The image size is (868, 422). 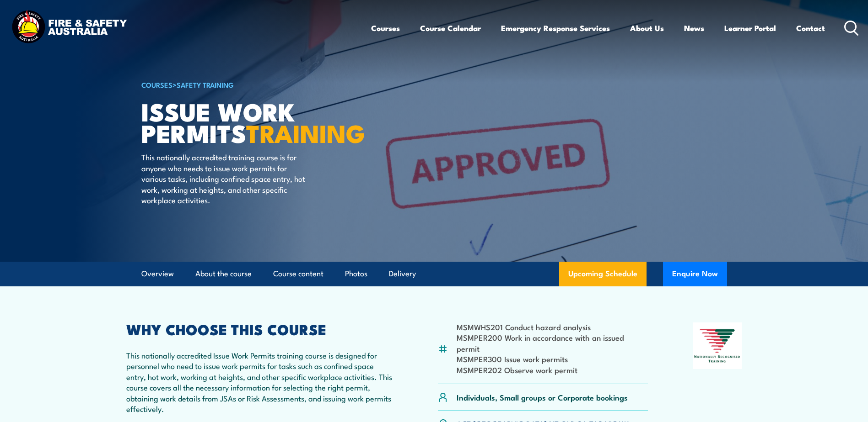 I want to click on a: Course Calendar, so click(x=450, y=28).